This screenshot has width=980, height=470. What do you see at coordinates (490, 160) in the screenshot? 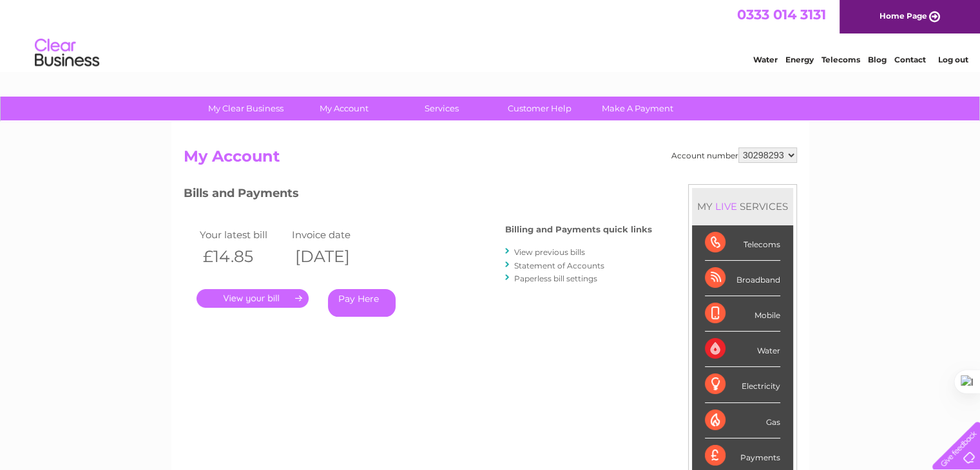
I see `h2: My Account` at bounding box center [490, 160].